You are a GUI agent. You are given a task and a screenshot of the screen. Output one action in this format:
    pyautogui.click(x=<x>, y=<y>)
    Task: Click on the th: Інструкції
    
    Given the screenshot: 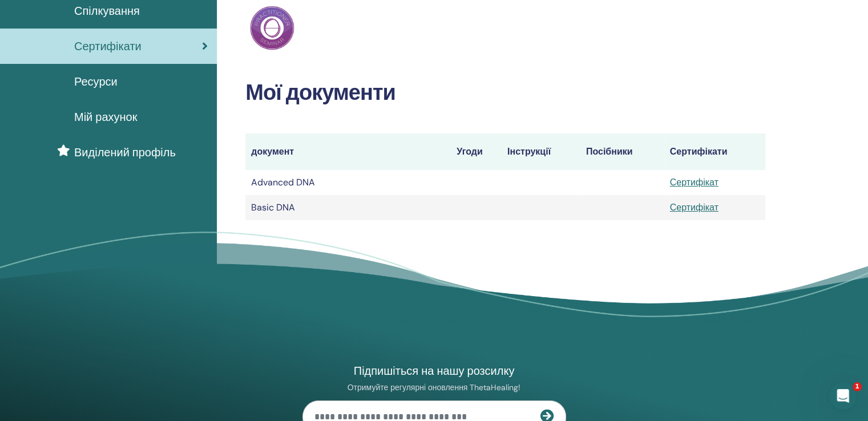 What is the action you would take?
    pyautogui.click(x=541, y=152)
    